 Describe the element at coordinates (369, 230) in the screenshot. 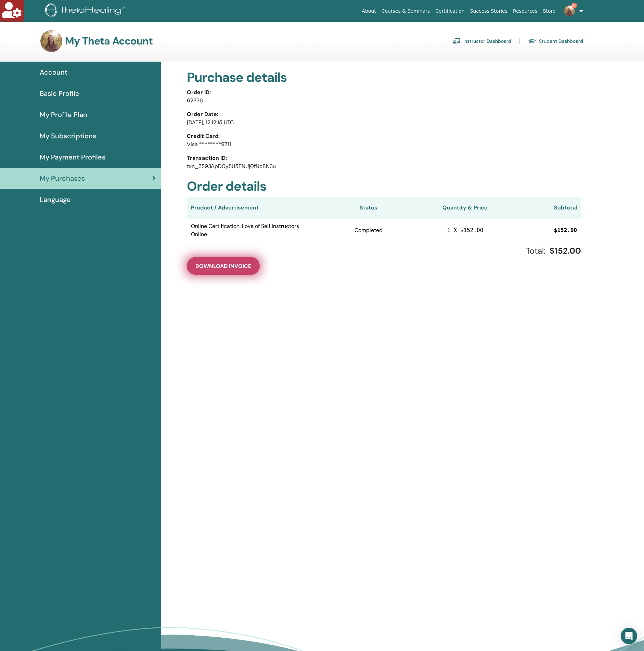

I see `span: Completed` at that location.